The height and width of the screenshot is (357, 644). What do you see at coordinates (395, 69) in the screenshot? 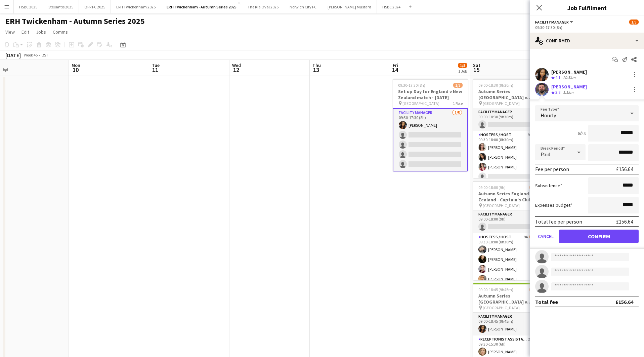
I see `span: 14` at bounding box center [395, 69].